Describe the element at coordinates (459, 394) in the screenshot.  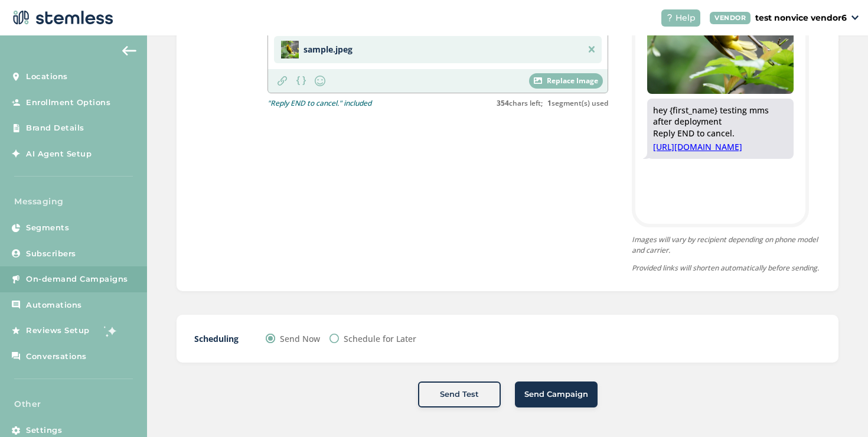
I see `button: Send Test` at that location.